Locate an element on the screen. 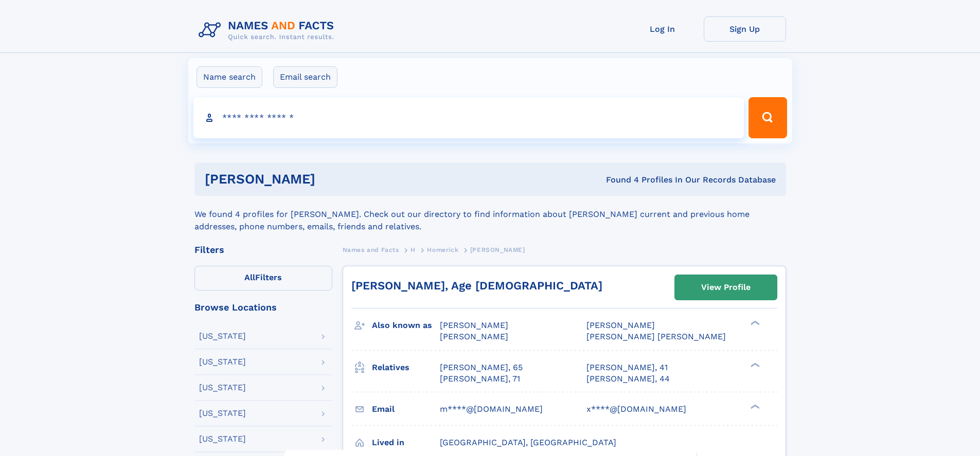 This screenshot has height=456, width=980. a: Names and Facts is located at coordinates (371, 249).